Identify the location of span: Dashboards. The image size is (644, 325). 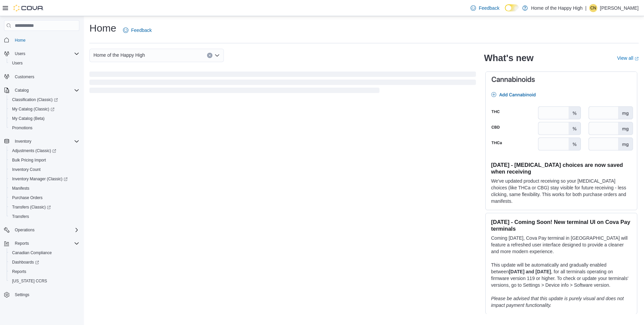
(44, 263).